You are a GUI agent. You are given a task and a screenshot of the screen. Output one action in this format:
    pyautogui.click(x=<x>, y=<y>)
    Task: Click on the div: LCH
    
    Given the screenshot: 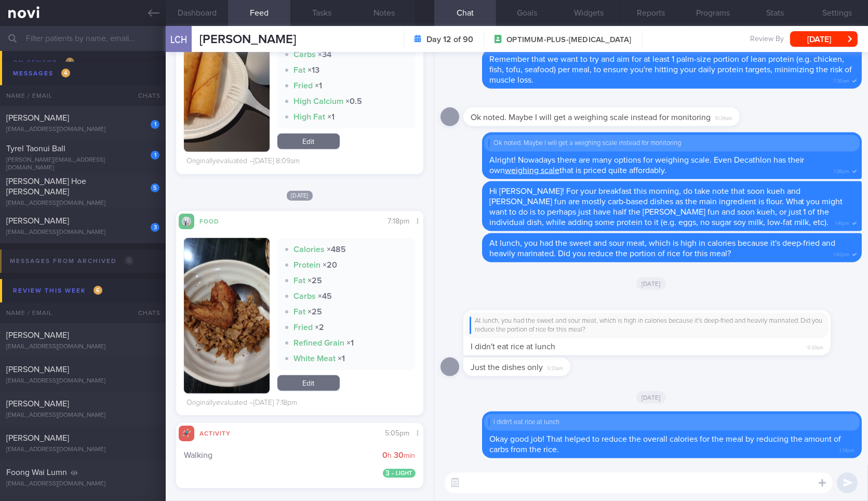 What is the action you would take?
    pyautogui.click(x=179, y=40)
    